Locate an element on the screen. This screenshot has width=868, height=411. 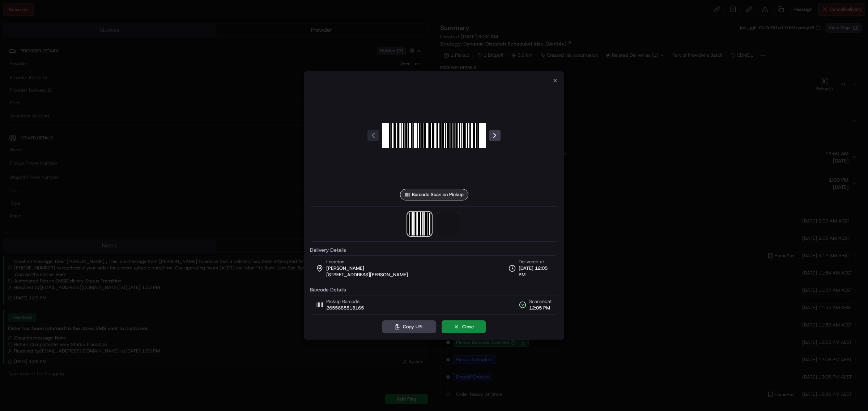
div: We're available if you need us! is located at coordinates (58, 79).